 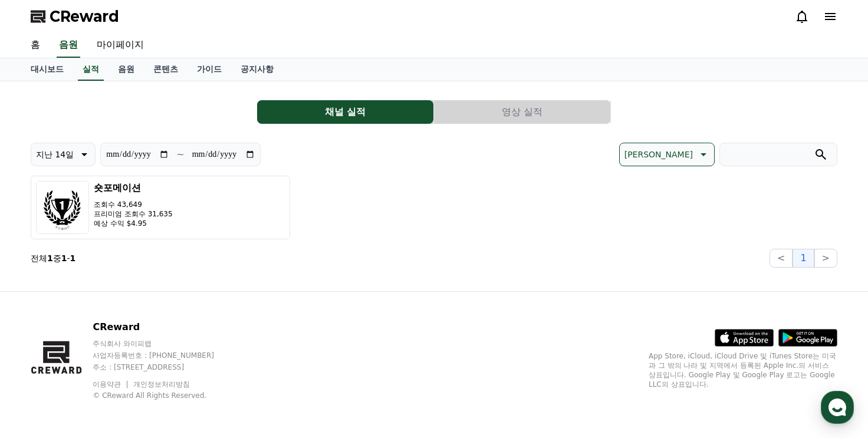 I want to click on p: 프리미엄 조회수 31,635, so click(x=133, y=214).